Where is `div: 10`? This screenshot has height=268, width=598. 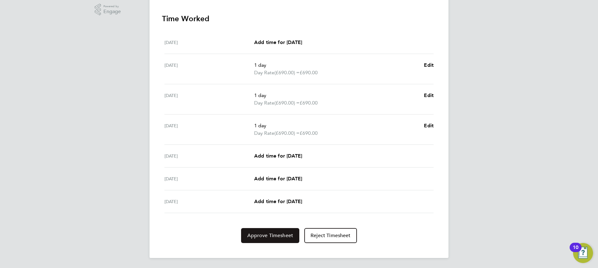
div: 10 is located at coordinates (576, 251).